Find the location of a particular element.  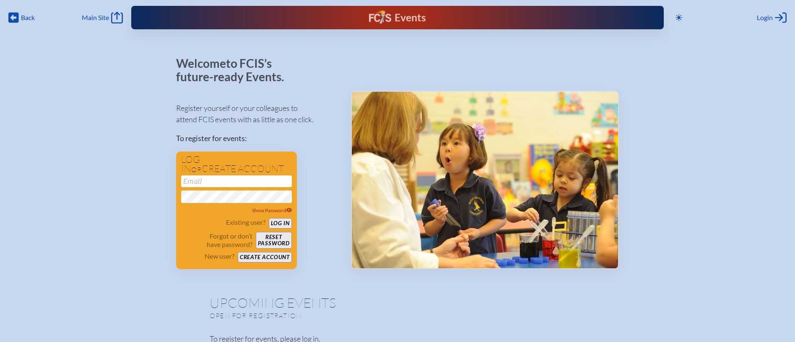

button: Resetpassword is located at coordinates (274, 241).